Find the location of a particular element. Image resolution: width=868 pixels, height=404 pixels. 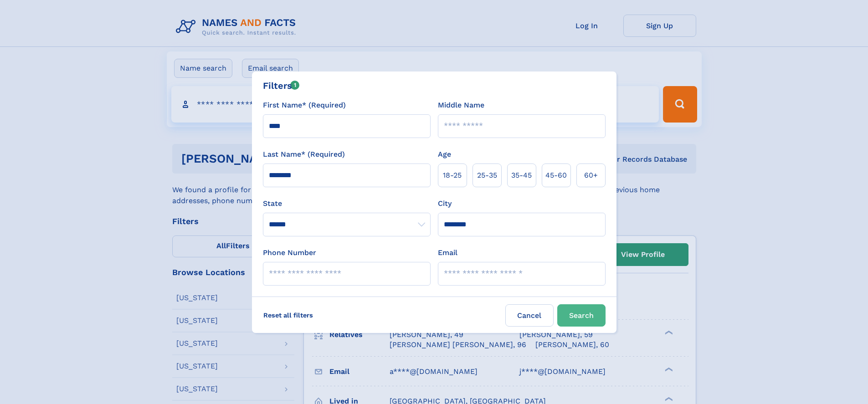

label: Reset all filters is located at coordinates (288, 315).